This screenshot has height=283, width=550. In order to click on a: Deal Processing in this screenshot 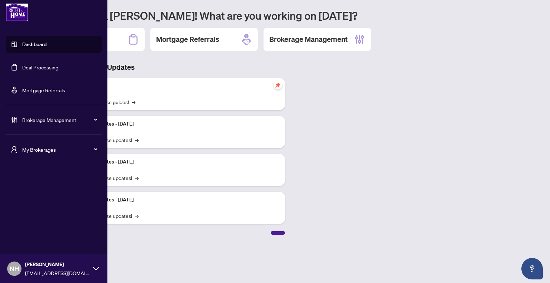, I will do `click(40, 67)`.